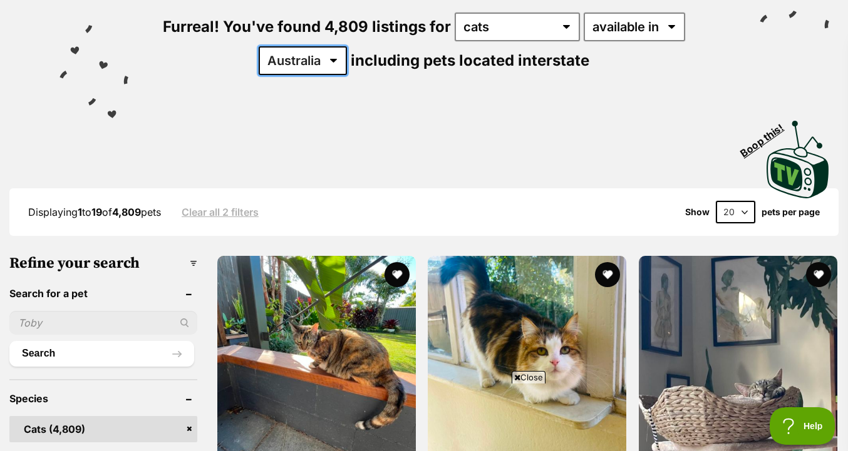 This screenshot has height=451, width=848. I want to click on button: Search, so click(101, 354).